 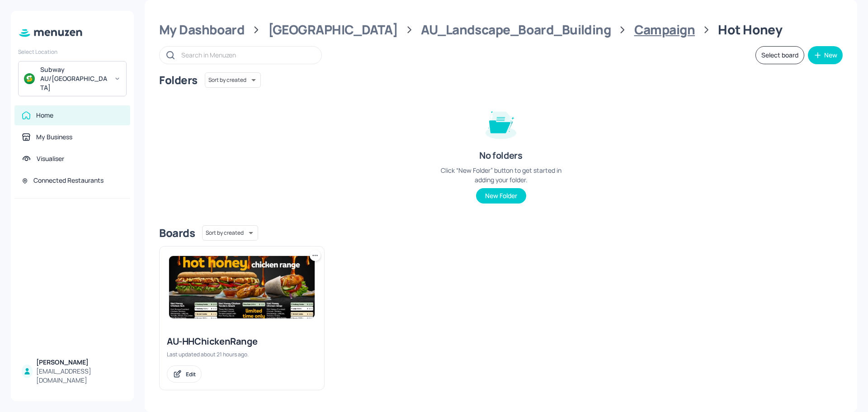 I want to click on div: Connected Restaurants, so click(x=68, y=180).